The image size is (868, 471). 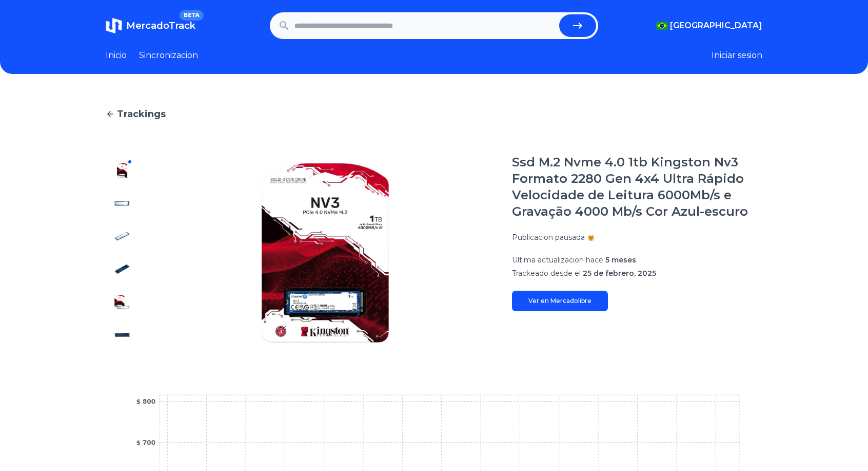 I want to click on span: Ultima actualizacion hace, so click(x=558, y=260).